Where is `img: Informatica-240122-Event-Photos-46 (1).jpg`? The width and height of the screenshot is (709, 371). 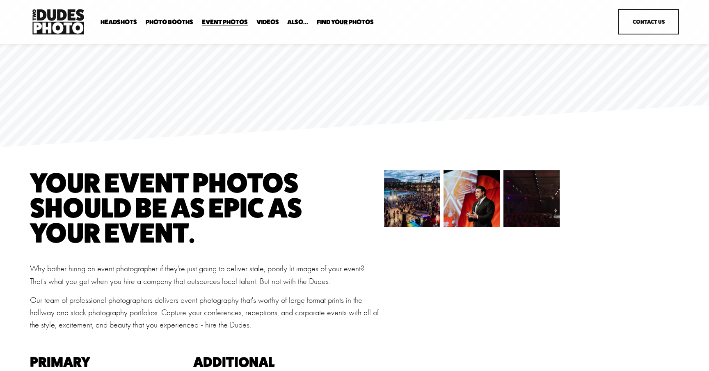 img: Informatica-240122-Event-Photos-46 (1).jpg is located at coordinates (531, 199).